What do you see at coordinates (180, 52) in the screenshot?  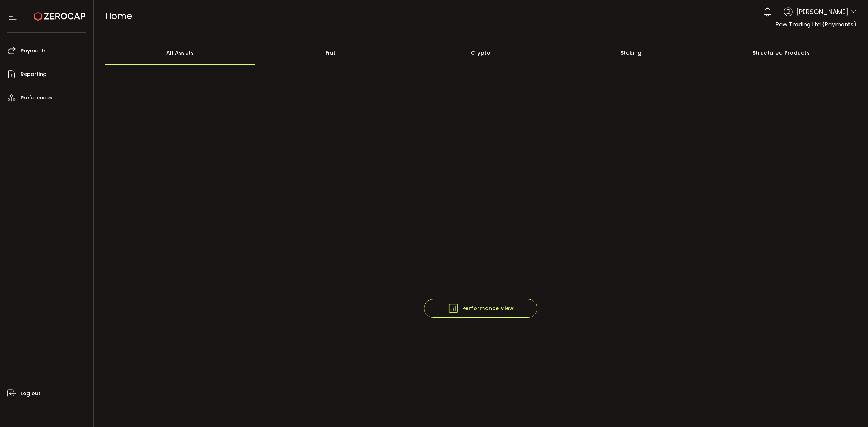 I see `div: All Assets` at bounding box center [180, 52].